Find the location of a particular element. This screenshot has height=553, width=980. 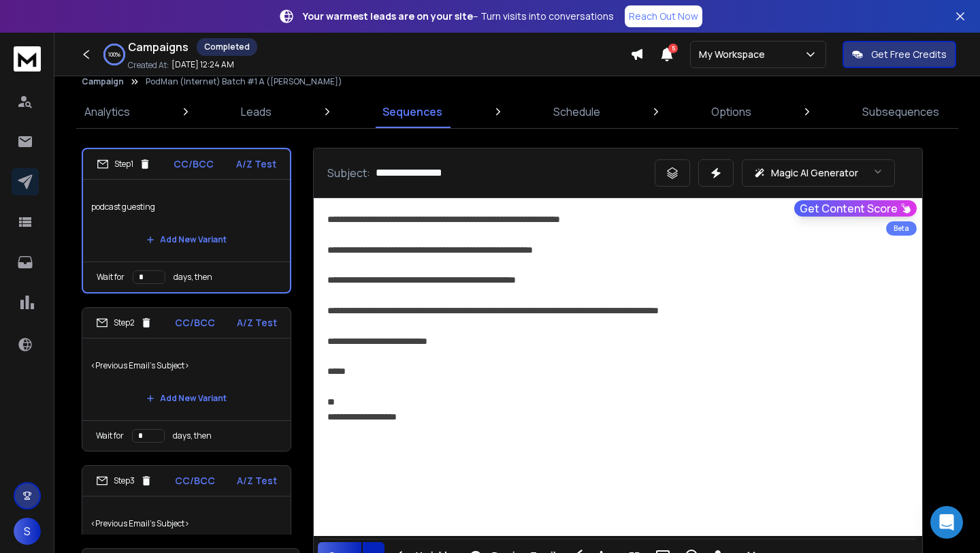

p: Subsequences is located at coordinates (900, 112).